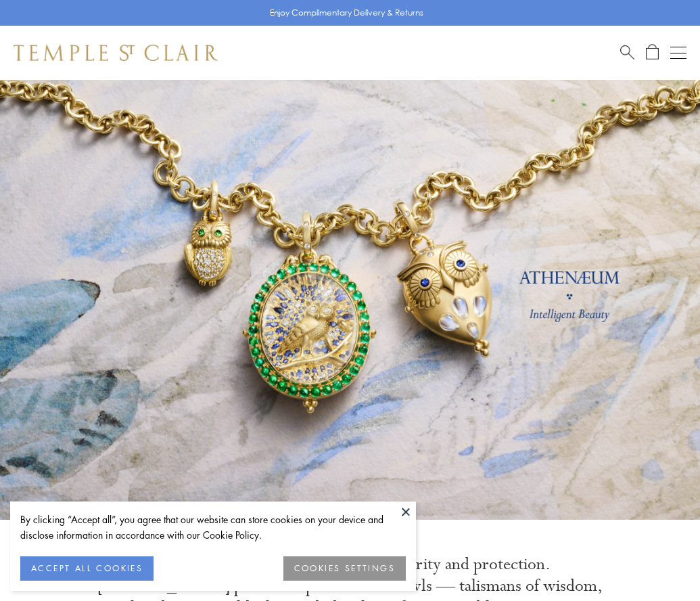 The width and height of the screenshot is (700, 601). Describe the element at coordinates (679, 53) in the screenshot. I see `button: Open navigation` at that location.